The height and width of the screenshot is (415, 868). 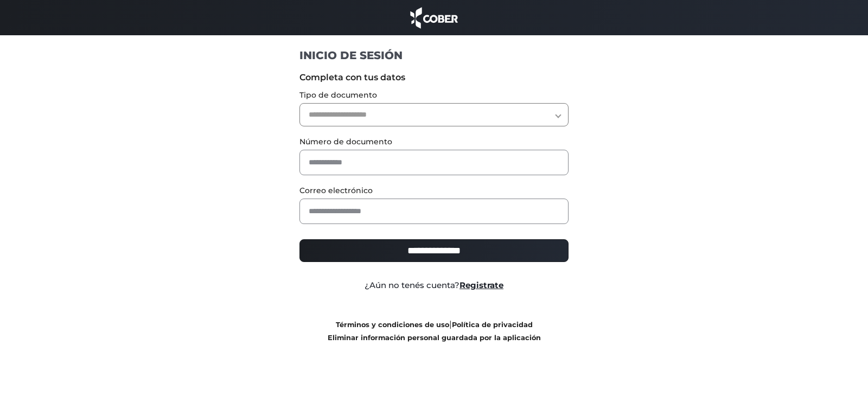 What do you see at coordinates (434, 95) in the screenshot?
I see `label: Tipo de documento` at bounding box center [434, 95].